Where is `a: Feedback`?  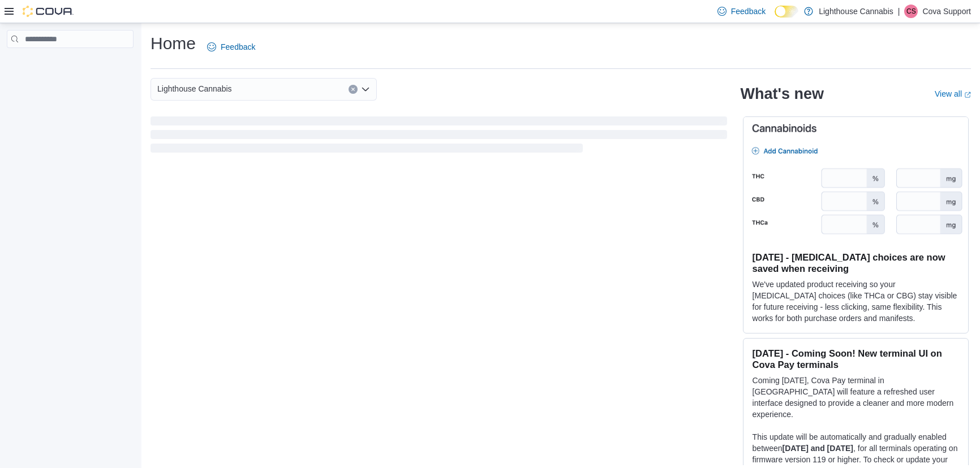 a: Feedback is located at coordinates (231, 47).